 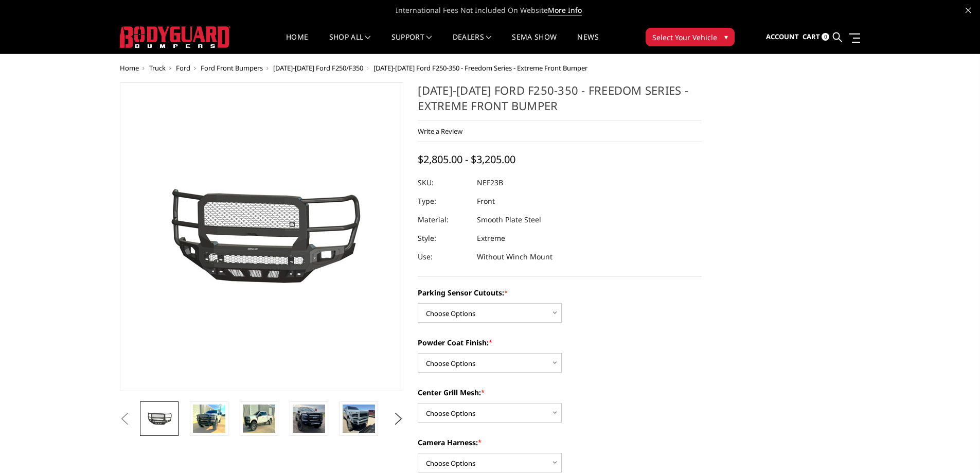 I want to click on a: Ford Front Bumpers, so click(x=231, y=68).